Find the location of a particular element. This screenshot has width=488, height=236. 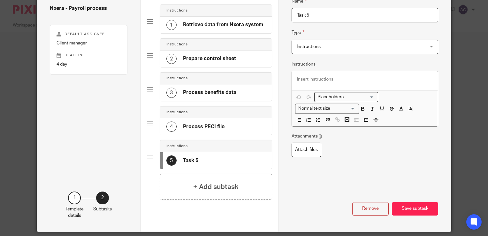

div: Placeholders is located at coordinates (346, 97).